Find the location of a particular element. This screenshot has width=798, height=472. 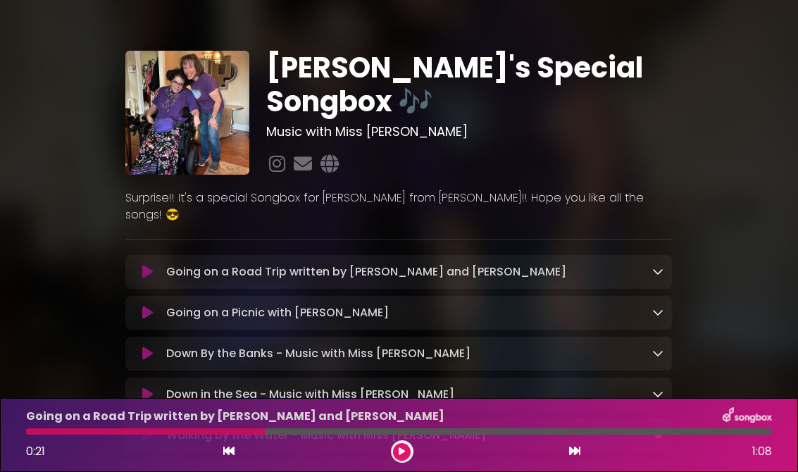

img: songbox-logo-white.png is located at coordinates (748, 416).